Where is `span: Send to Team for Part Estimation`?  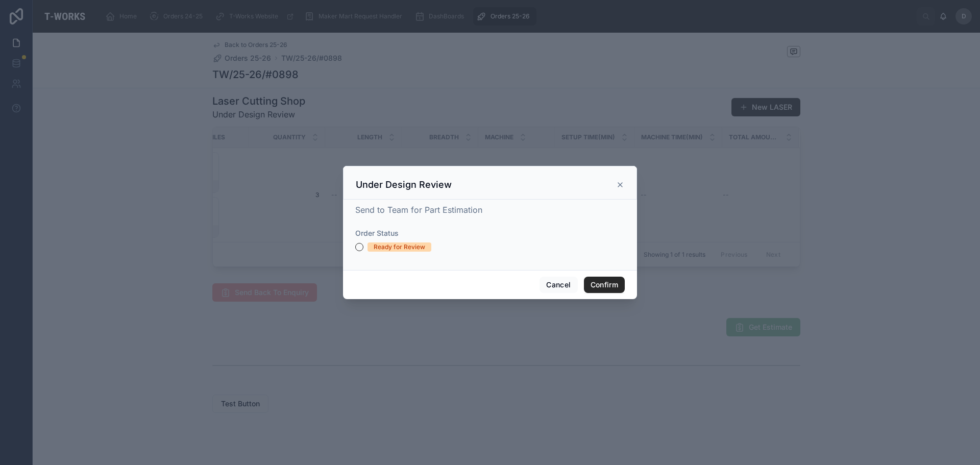 span: Send to Team for Part Estimation is located at coordinates (419, 210).